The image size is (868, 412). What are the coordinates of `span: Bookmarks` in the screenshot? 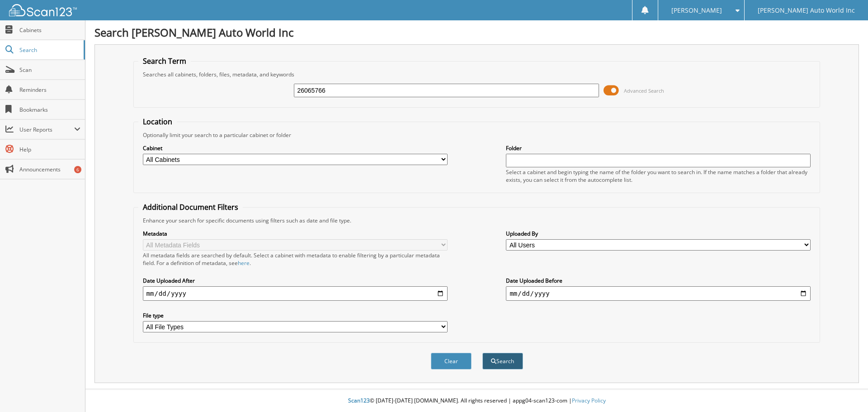 It's located at (50, 109).